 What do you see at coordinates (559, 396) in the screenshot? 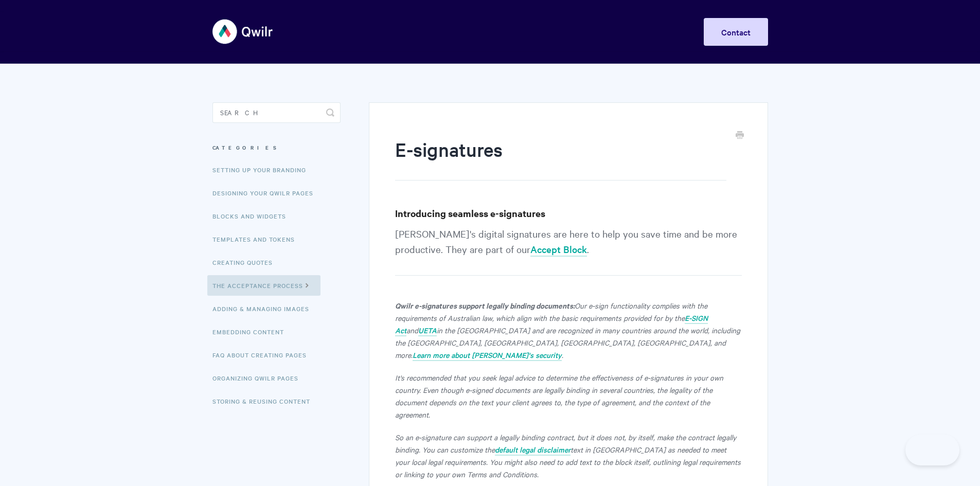
I see `em: It's recommended that you seek legal advice to determine the effectiveness of e-signatures in you...` at bounding box center [559, 396].